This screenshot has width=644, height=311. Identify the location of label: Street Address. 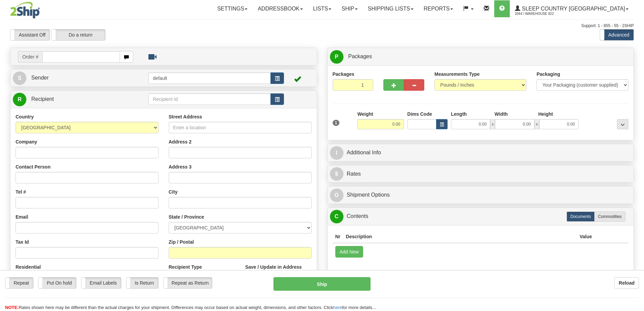
(185, 117).